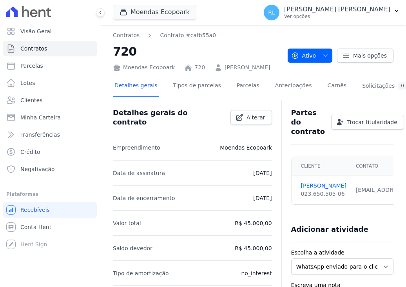 This screenshot has height=287, width=406. What do you see at coordinates (144, 67) in the screenshot?
I see `div: Moendas Ecopoark` at bounding box center [144, 67].